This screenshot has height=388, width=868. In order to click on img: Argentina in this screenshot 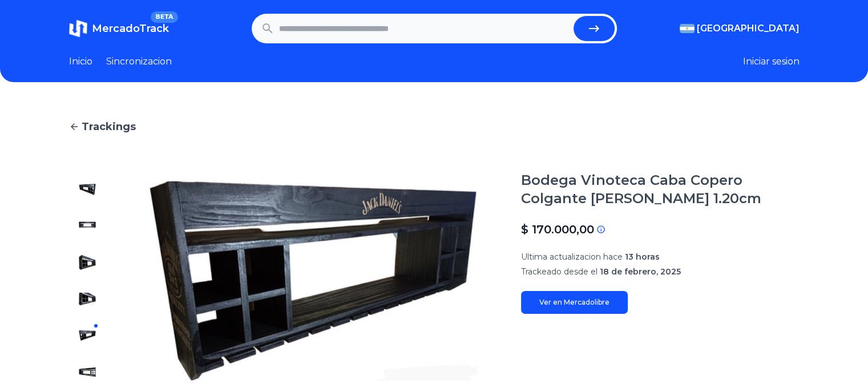, I will do `click(687, 28)`.